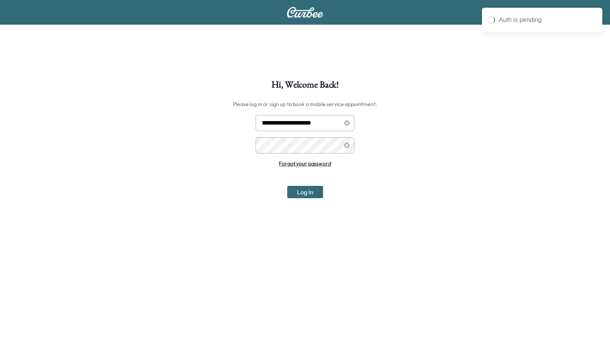  What do you see at coordinates (305, 164) in the screenshot?
I see `a: Forgot your password` at bounding box center [305, 164].